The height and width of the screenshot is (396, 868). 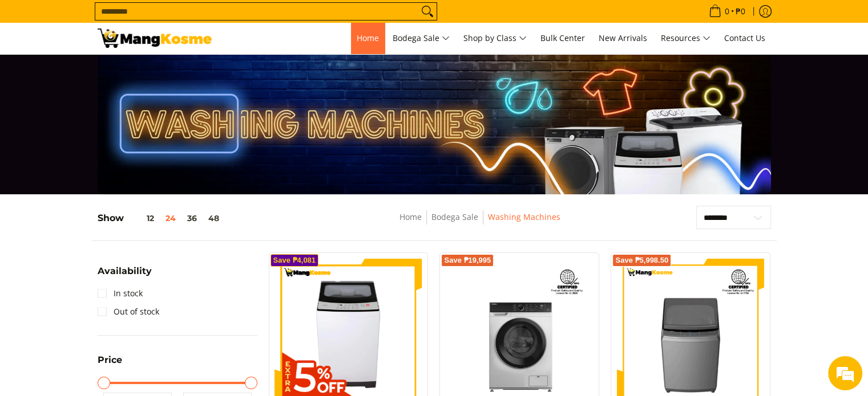 What do you see at coordinates (155, 38) in the screenshot?
I see `img: Washing Machines l Mang Kosme: Home Appliances Warehouse Sale Partner` at bounding box center [155, 38].